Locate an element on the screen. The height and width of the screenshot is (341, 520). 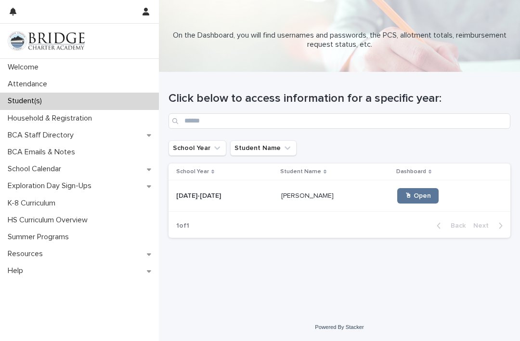
p: Exploration Day Sign-Ups is located at coordinates (52, 185).